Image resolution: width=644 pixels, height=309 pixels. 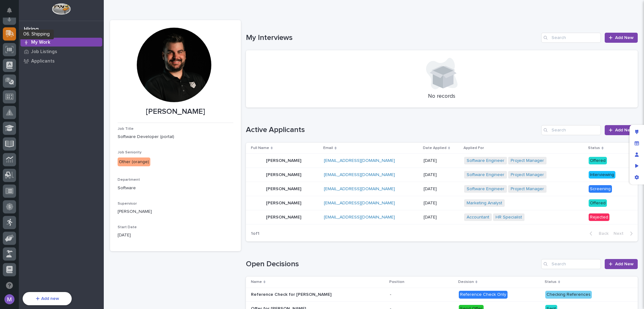 I want to click on a: 📖Help Docs, so click(x=20, y=153).